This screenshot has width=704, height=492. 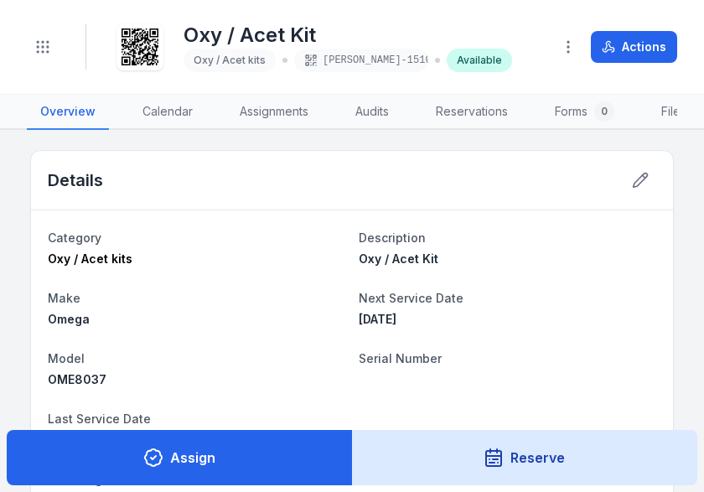 What do you see at coordinates (634, 47) in the screenshot?
I see `button: Actions` at bounding box center [634, 47].